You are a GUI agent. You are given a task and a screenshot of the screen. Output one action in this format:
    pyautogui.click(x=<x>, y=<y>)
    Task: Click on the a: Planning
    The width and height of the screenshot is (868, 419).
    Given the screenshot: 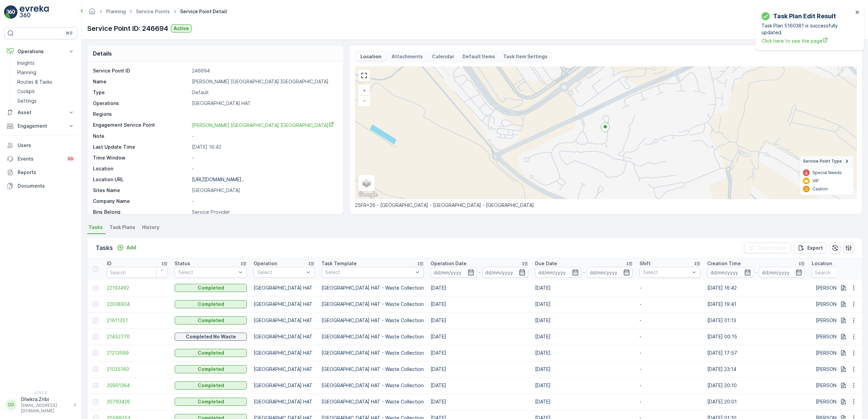 What is the action you would take?
    pyautogui.click(x=46, y=73)
    